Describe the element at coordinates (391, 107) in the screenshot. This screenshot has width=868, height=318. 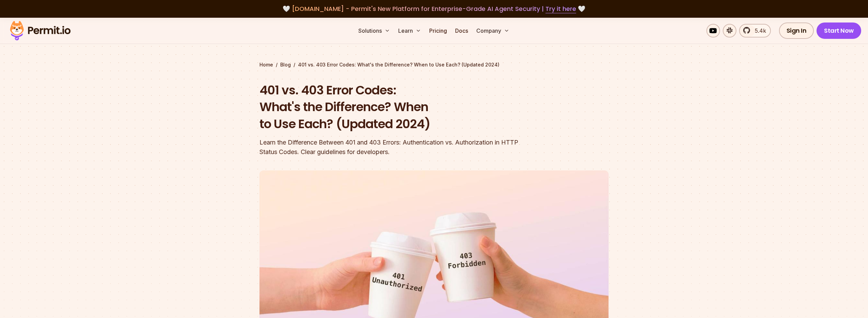
I see `h1: 401 vs. 403 Error Codes: What's the Difference? When to Use Each? (Updated 2024)` at that location.